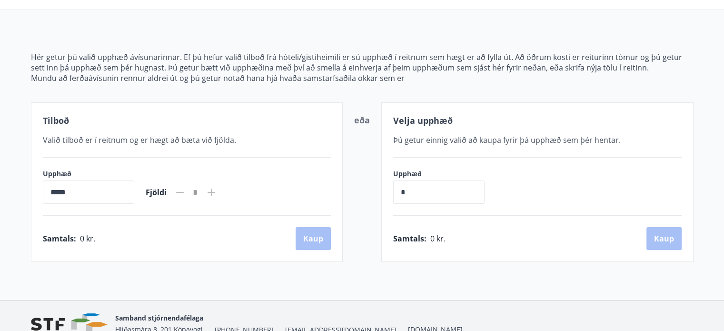  I want to click on span: Samband stjórnendafélaga, so click(159, 318).